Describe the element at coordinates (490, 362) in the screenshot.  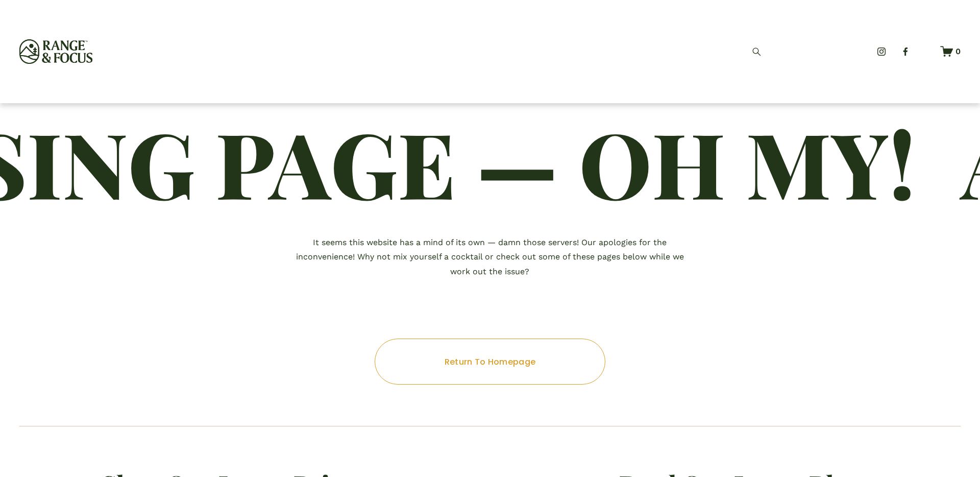
I see `a: Return To Homepage` at that location.